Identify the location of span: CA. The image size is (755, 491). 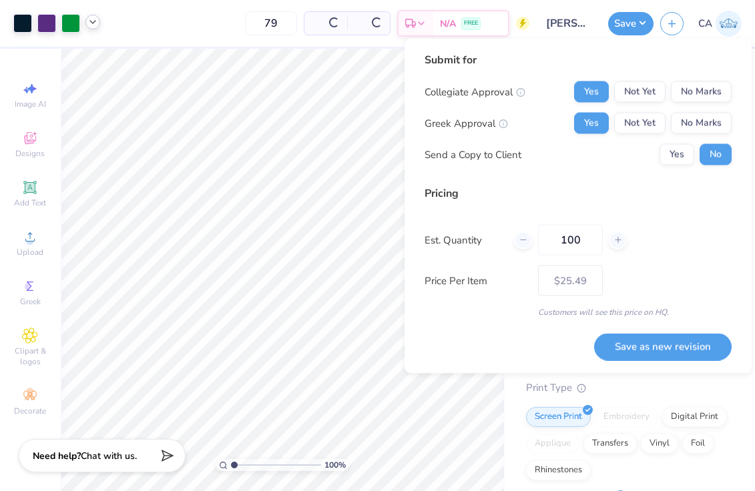
(705, 23).